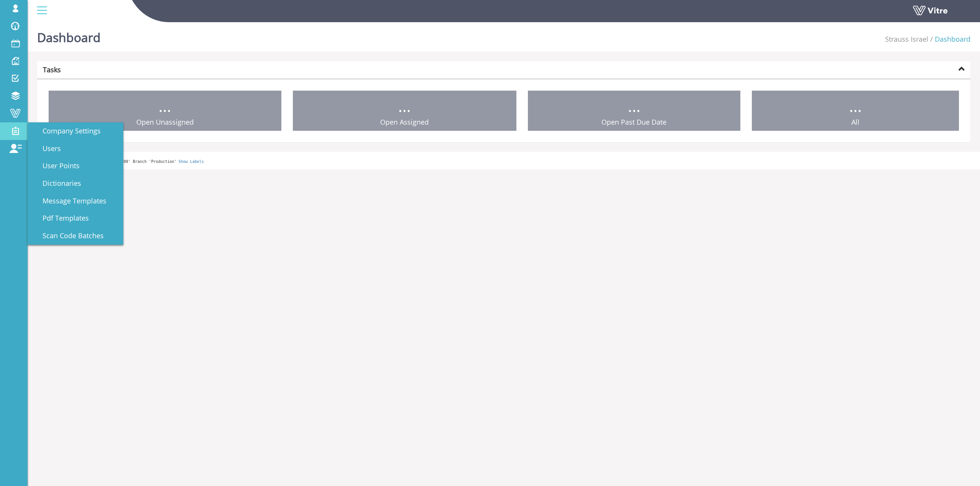  I want to click on li: Dashboard, so click(949, 39).